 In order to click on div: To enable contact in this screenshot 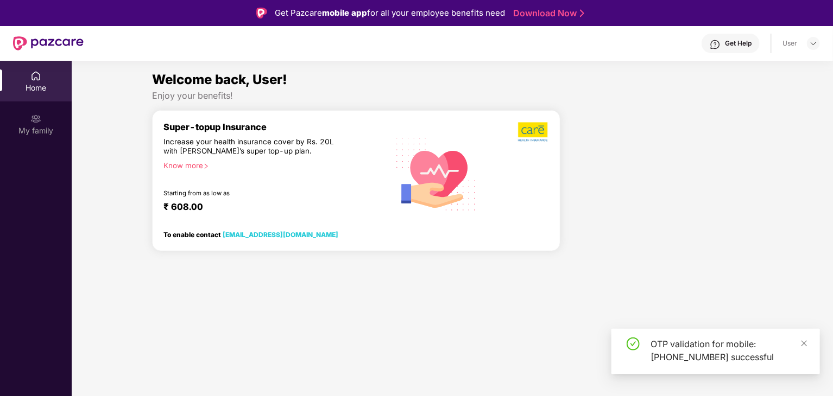, I will do `click(251, 235)`.